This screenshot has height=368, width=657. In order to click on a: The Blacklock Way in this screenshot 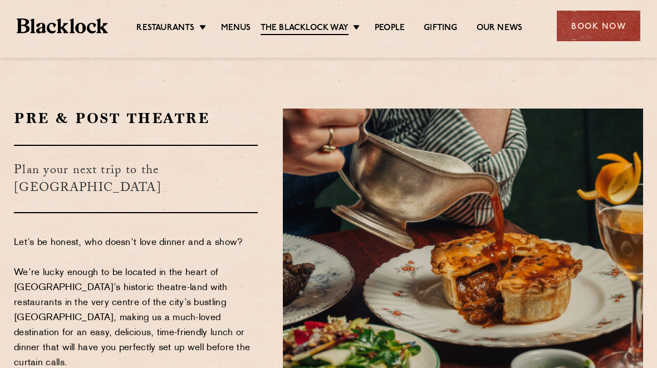, I will do `click(305, 29)`.